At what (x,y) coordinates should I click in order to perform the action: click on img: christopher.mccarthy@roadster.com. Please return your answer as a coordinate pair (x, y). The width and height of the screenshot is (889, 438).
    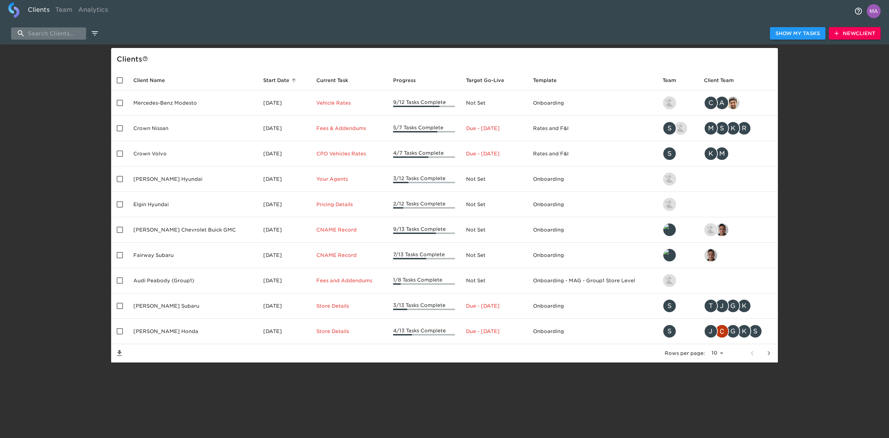
    Looking at the image, I should click on (722, 331).